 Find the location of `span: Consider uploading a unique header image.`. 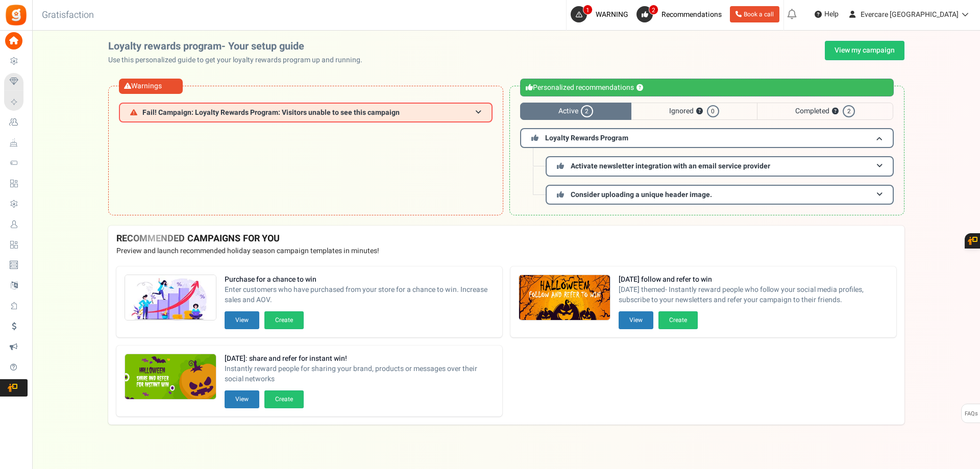

span: Consider uploading a unique header image. is located at coordinates (641, 195).